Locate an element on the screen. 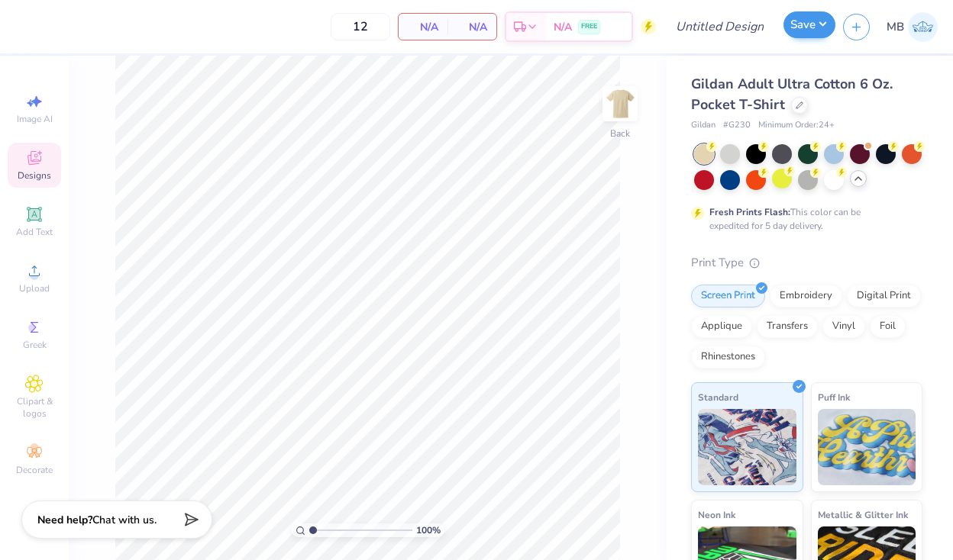 Image resolution: width=953 pixels, height=560 pixels. img: Madison Brewington is located at coordinates (923, 27).